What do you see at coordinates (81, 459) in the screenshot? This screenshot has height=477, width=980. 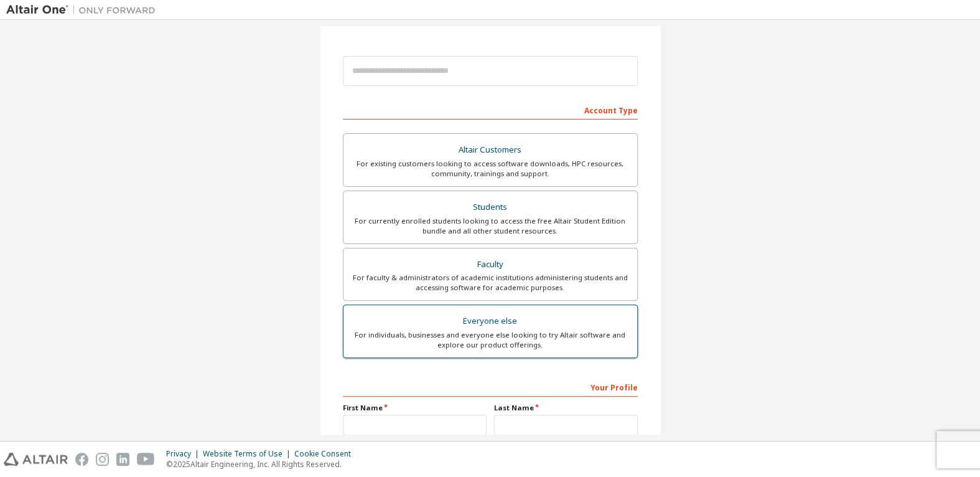 I see `img: facebook.svg` at bounding box center [81, 459].